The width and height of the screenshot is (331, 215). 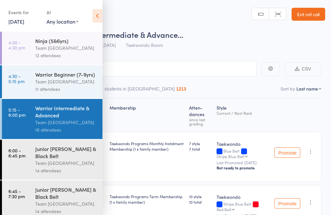 I want to click on time: 5:15 - 6:00 pm, so click(x=17, y=112).